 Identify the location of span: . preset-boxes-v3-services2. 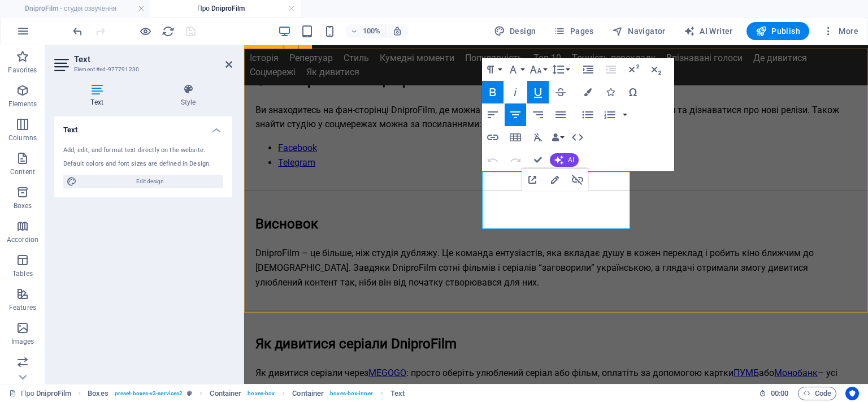
(147, 393).